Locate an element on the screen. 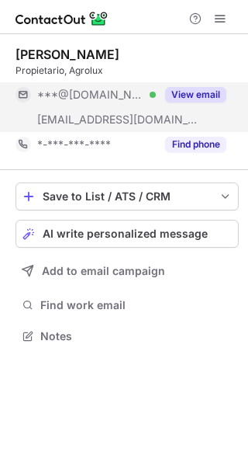 Image resolution: width=248 pixels, height=466 pixels. span: Add to email campaign is located at coordinates (103, 271).